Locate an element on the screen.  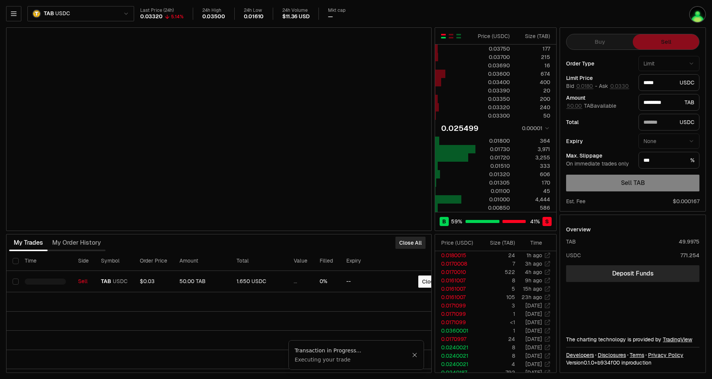
span: $0.03 is located at coordinates (147, 282).